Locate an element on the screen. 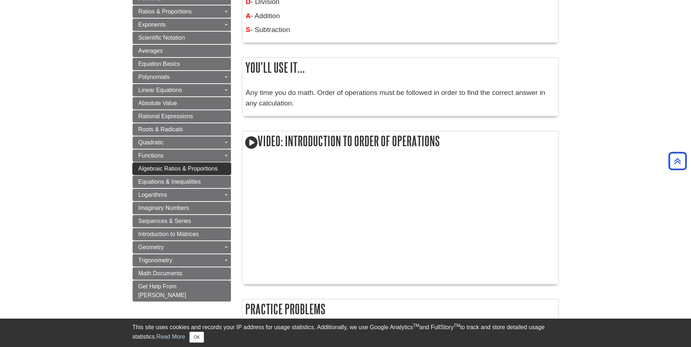 The image size is (691, 347). a: Back to Top is located at coordinates (677, 161).